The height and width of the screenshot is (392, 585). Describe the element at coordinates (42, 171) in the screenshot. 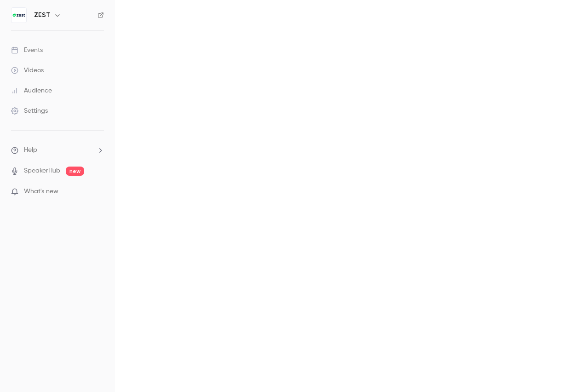

I see `a: SpeakerHub` at that location.